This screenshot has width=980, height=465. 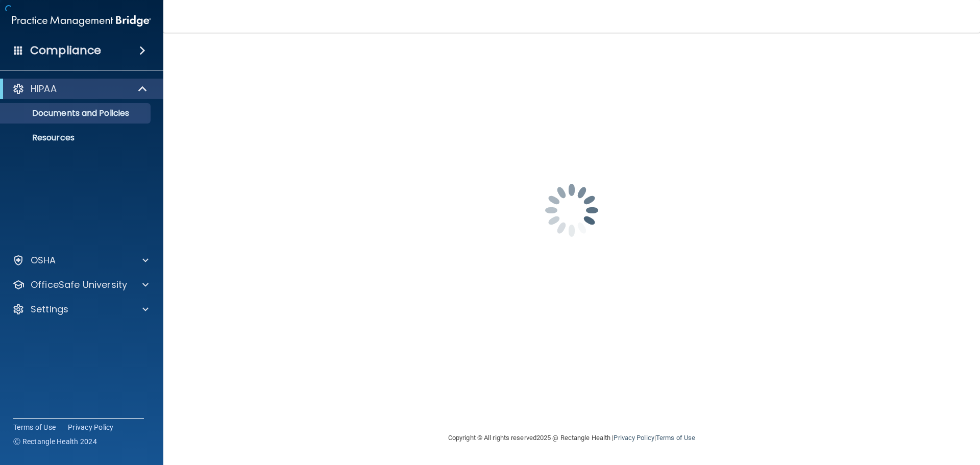 What do you see at coordinates (80, 309) in the screenshot?
I see `a: Settings` at bounding box center [80, 309].